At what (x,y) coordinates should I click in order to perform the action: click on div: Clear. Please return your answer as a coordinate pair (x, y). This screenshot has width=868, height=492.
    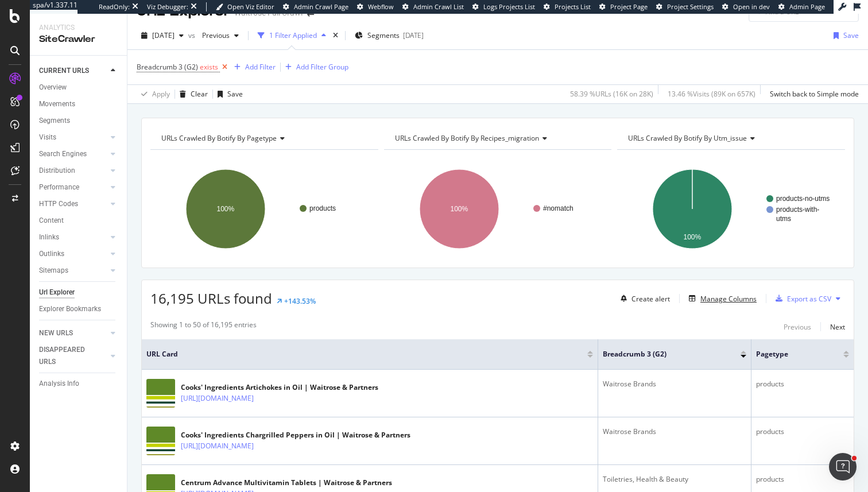
    Looking at the image, I should click on (199, 93).